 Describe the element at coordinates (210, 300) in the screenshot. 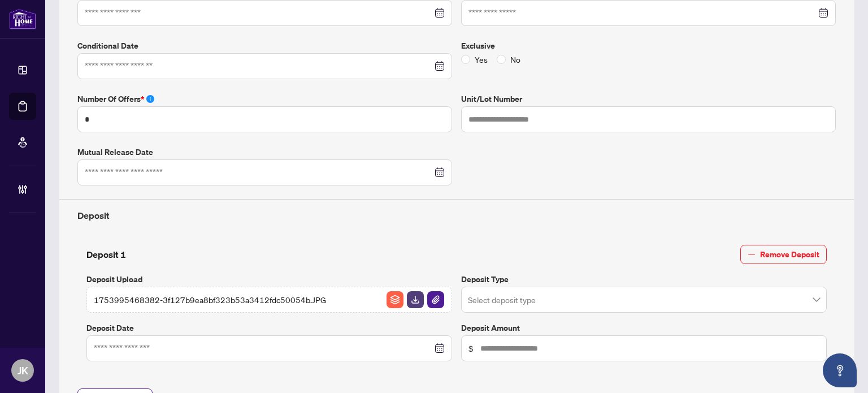

I see `span: 1753995468382-3f127b9ea8bf323b53a3412fdc50054b.JPG` at that location.